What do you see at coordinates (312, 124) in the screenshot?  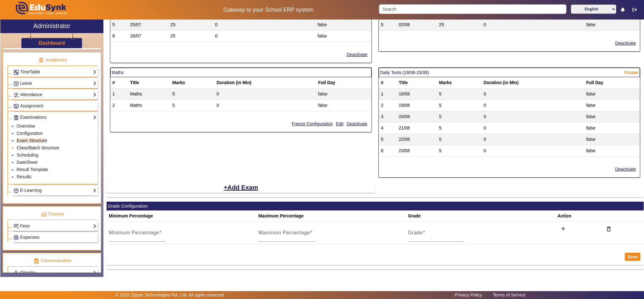 I see `button: Freeze Configuration` at bounding box center [312, 124].